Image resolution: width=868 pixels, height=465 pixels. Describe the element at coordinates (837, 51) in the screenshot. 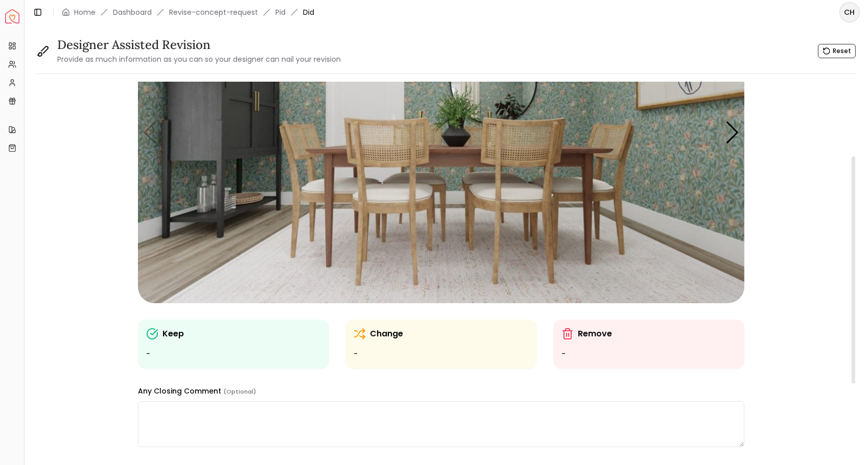

I see `button: Reset` at that location.